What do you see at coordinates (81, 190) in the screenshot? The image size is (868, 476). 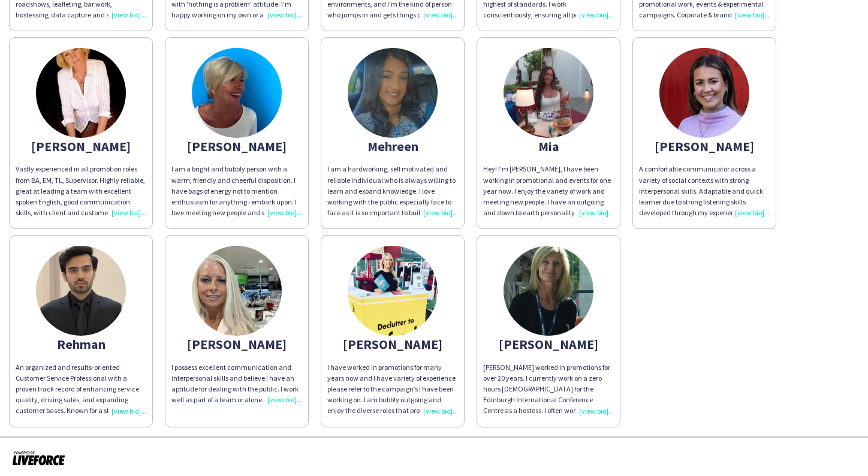 I see `div: Vastly experienced in all promotion roles from BA, EM, TL, Supervisor. Highly reliable, great at ...` at bounding box center [81, 190].